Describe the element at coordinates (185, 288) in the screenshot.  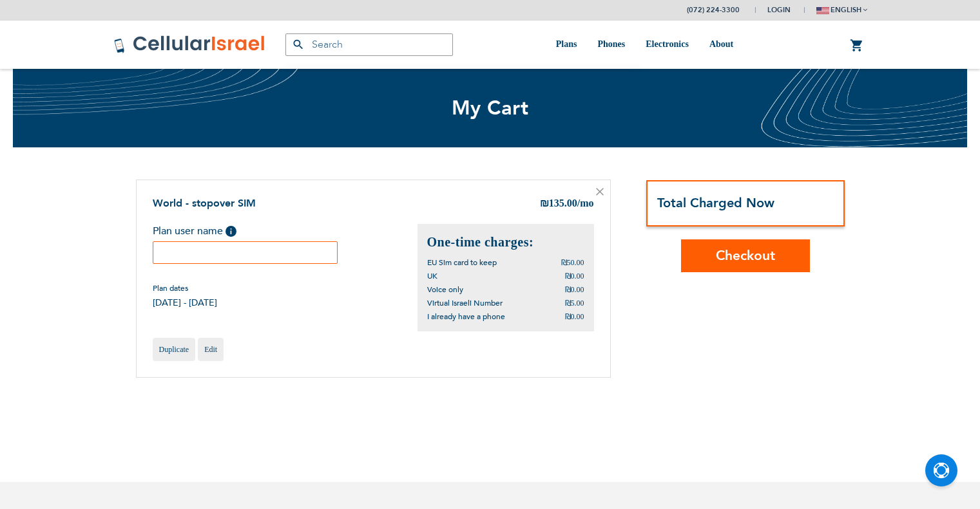
I see `span: Plan dates` at that location.